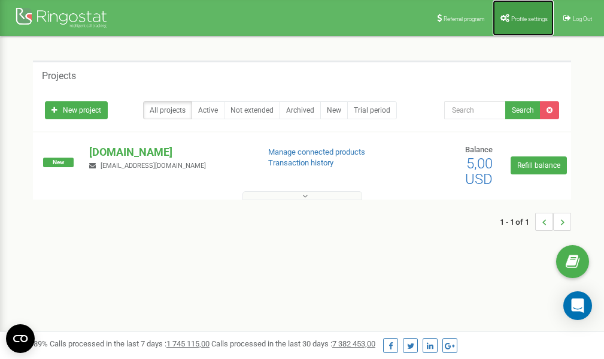 The height and width of the screenshot is (359, 604). What do you see at coordinates (188, 343) in the screenshot?
I see `u: 1 745 115,00` at bounding box center [188, 343].